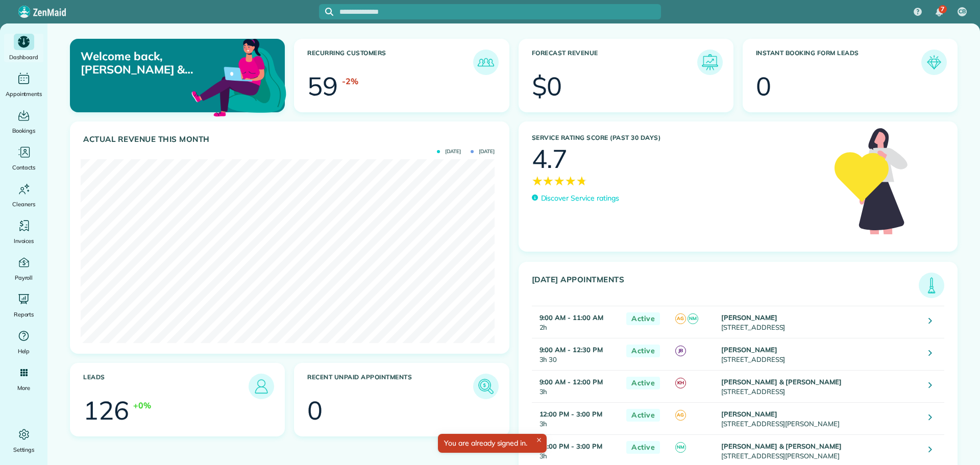 The image size is (980, 465). I want to click on a: Appointments, so click(24, 85).